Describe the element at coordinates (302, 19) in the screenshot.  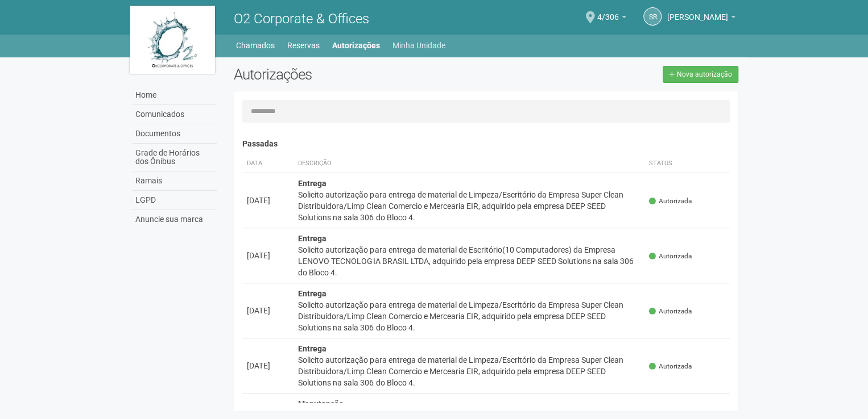
I see `span: O2 Corporate & Offices` at that location.